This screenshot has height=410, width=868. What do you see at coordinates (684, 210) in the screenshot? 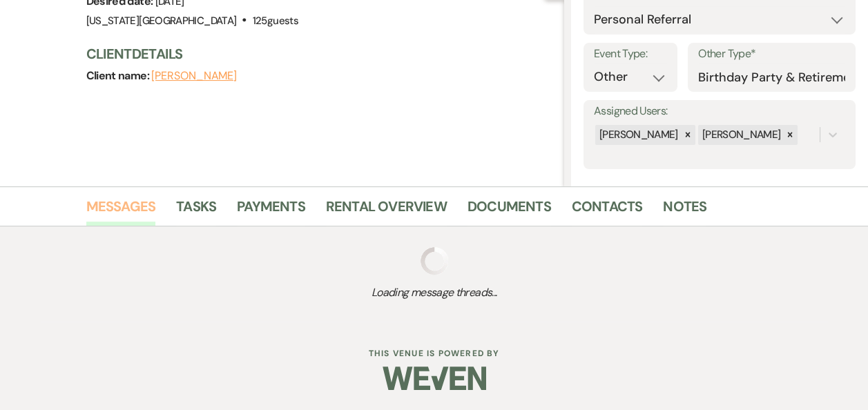
I see `a: Notes` at bounding box center [684, 210].